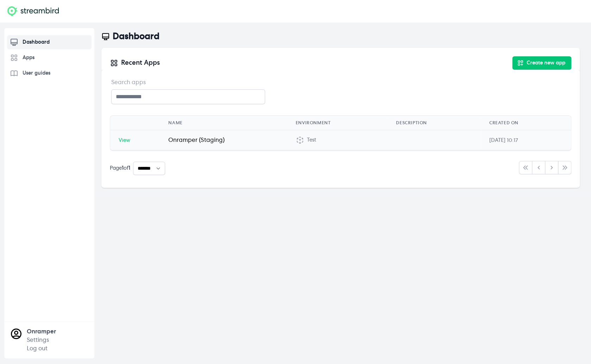  I want to click on p: Onramper, so click(41, 331).